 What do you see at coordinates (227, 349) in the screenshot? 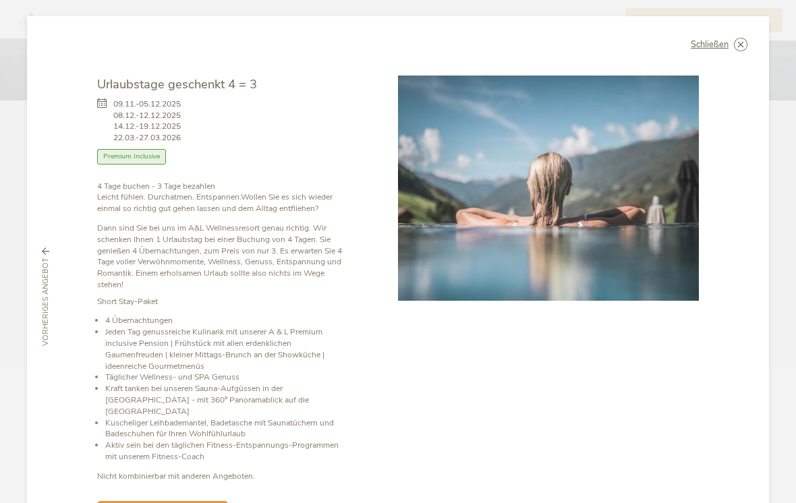
I see `li: Jeden Tag genussreiche Kulinarik mit unserer A & L Premium inclusive Pension | Frühstück mit alle...` at bounding box center [227, 349].